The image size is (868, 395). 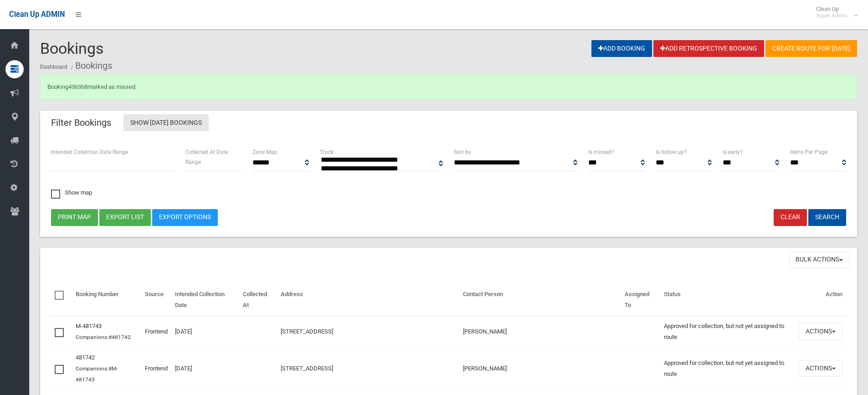 What do you see at coordinates (81, 122) in the screenshot?
I see `header: Filter Bookings` at bounding box center [81, 122].